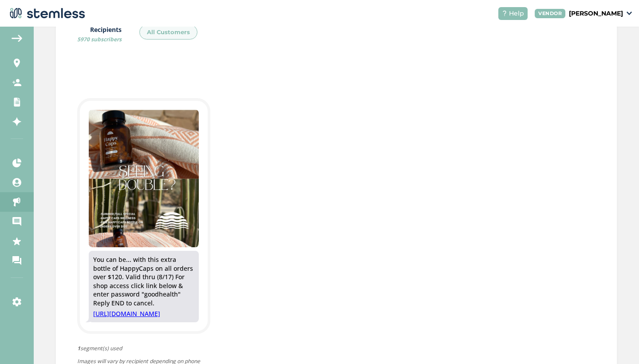  What do you see at coordinates (46, 13) in the screenshot?
I see `img: logo-dark-0685b13c.svg` at bounding box center [46, 13].